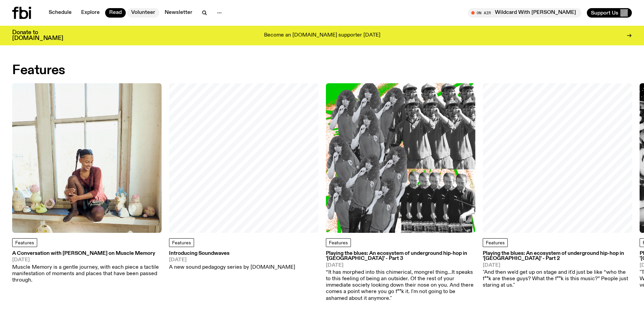 This screenshot has width=644, height=311. Describe the element at coordinates (178, 13) in the screenshot. I see `a: Newsletter` at that location.